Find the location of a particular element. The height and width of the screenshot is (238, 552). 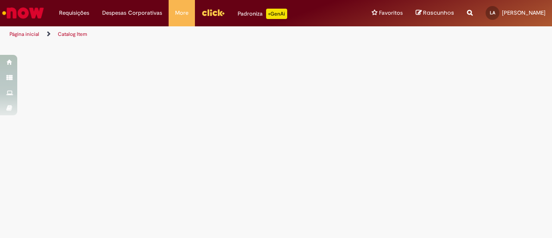

div: Padroniza is located at coordinates (262, 14).